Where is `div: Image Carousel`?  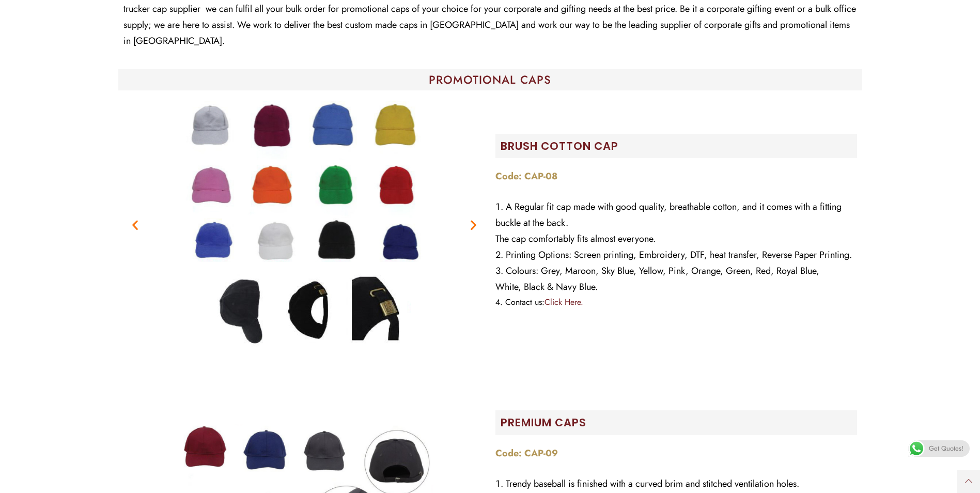 div: Image Carousel is located at coordinates (304, 225).